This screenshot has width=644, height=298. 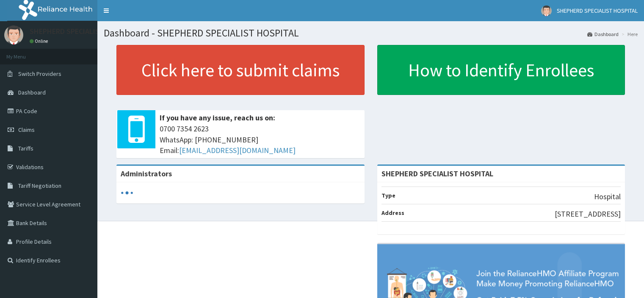 What do you see at coordinates (240, 70) in the screenshot?
I see `a: Click here to submit claims` at bounding box center [240, 70].